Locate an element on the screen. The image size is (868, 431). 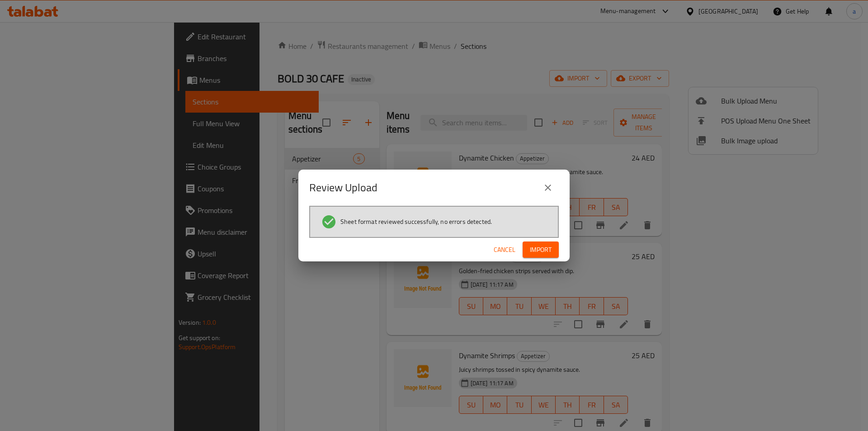
h2: Review Upload is located at coordinates (343, 188).